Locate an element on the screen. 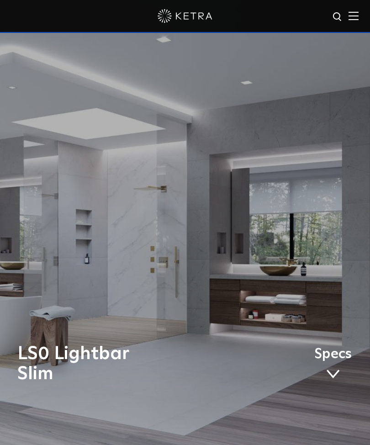 Image resolution: width=370 pixels, height=445 pixels. a: Specs is located at coordinates (333, 365).